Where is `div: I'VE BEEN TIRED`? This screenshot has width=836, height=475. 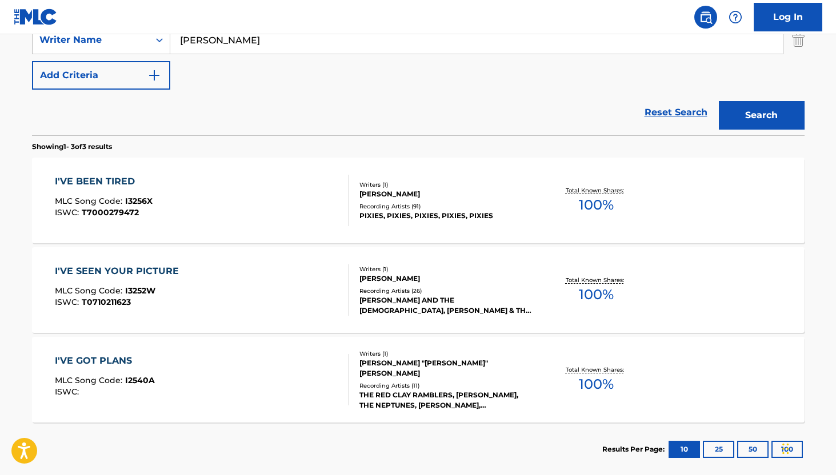
div: I'VE BEEN TIRED is located at coordinates (103, 182).